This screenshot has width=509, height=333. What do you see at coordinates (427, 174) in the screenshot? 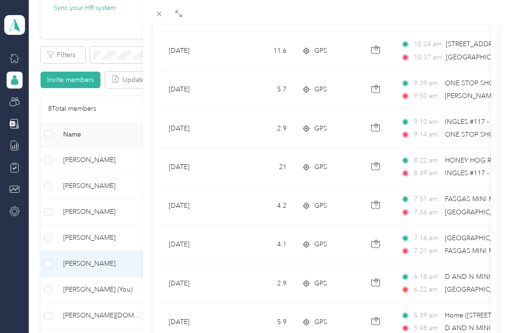
I see `span: 8:49 am` at bounding box center [427, 174].